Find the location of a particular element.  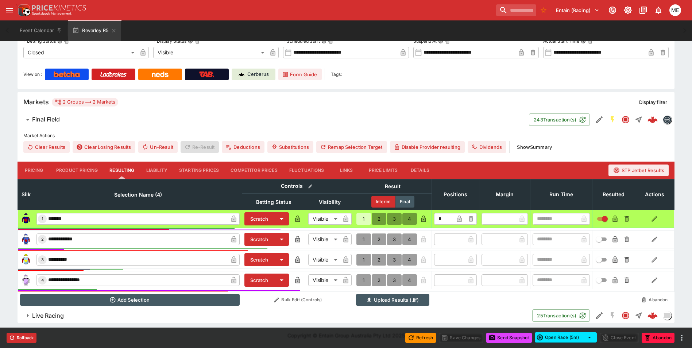

p: Suspend At is located at coordinates (425, 41).